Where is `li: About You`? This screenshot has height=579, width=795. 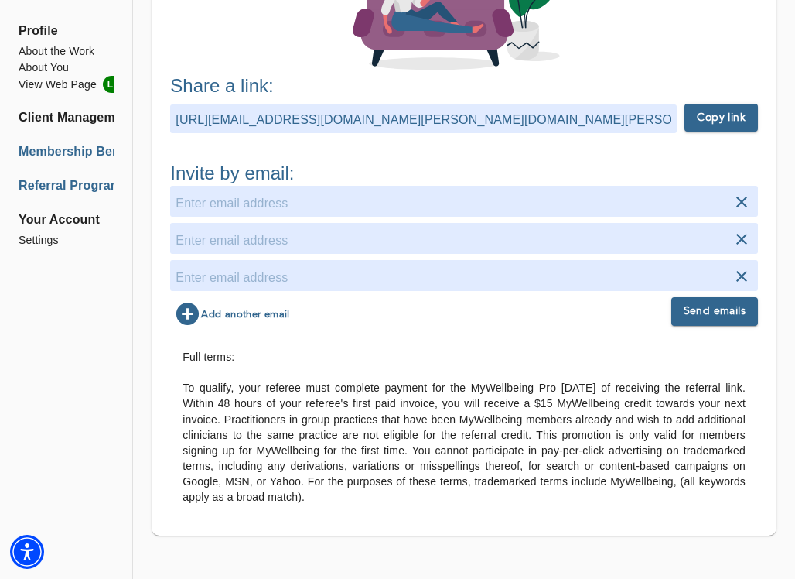
li: About You is located at coordinates (66, 67).